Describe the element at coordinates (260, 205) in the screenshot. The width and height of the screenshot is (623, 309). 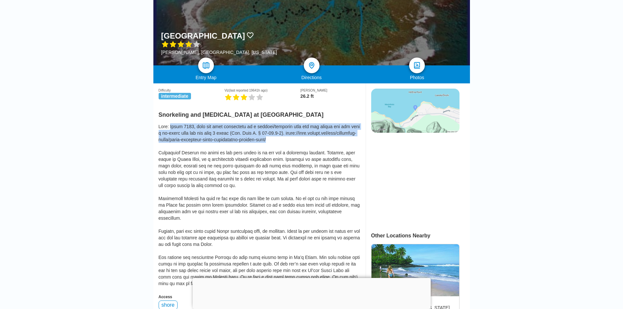
I see `div: Lore: Ipsum 7183, dolo sit amet consectetu ad e seddoei/temporin utla etd mag aliqua eni adm veni...` at that location.